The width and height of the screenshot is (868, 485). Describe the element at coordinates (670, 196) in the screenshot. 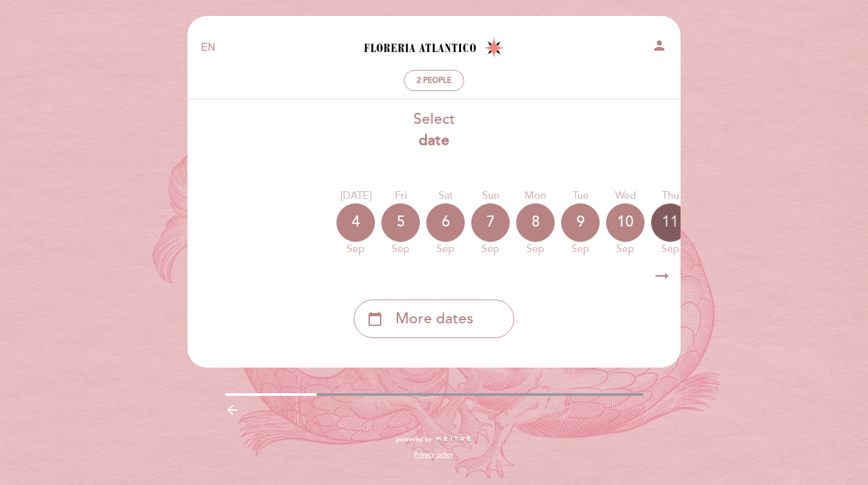

I see `div: Thu` at that location.